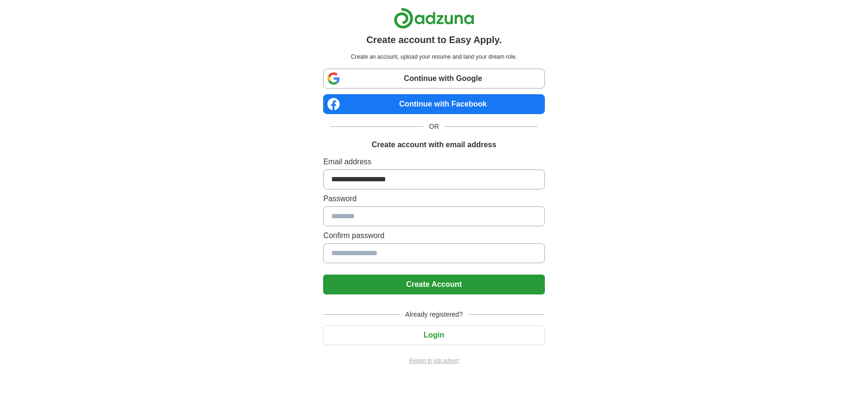 Image resolution: width=868 pixels, height=400 pixels. What do you see at coordinates (434, 314) in the screenshot?
I see `span: Already registered?` at bounding box center [434, 314].